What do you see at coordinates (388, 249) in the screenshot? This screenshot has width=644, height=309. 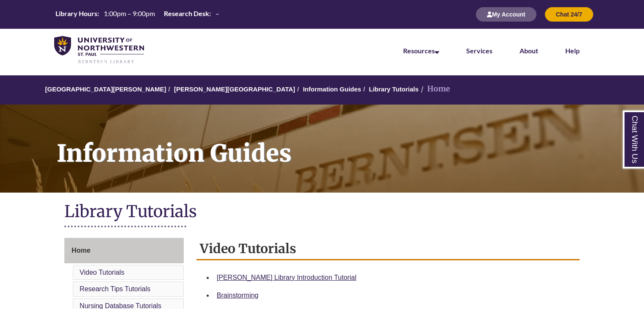 I see `h2: Video Tutorials` at bounding box center [388, 249].